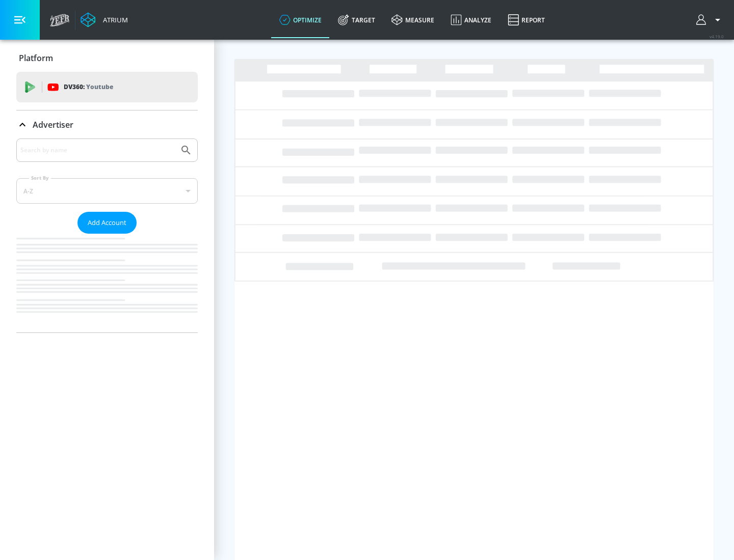 The image size is (734, 560). I want to click on a: Analyze, so click(471, 20).